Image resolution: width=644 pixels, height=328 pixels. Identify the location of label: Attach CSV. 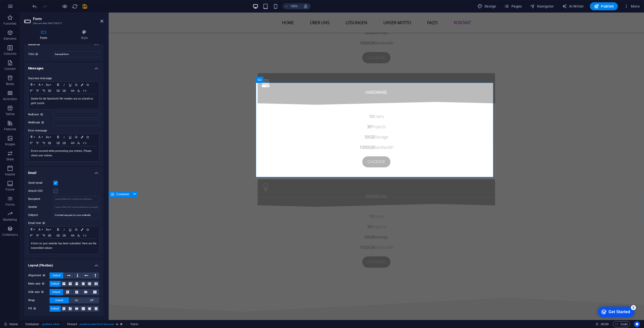
(41, 191).